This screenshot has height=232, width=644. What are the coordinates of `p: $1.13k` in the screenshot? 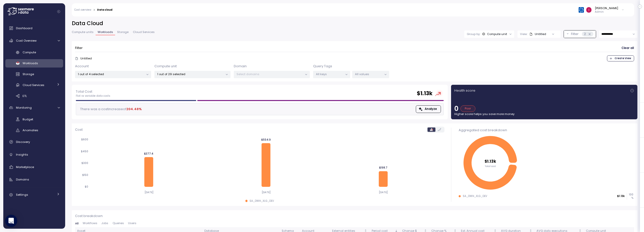 It's located at (621, 196).